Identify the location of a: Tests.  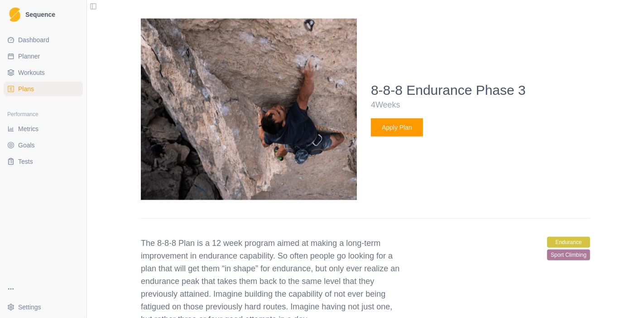
(43, 161).